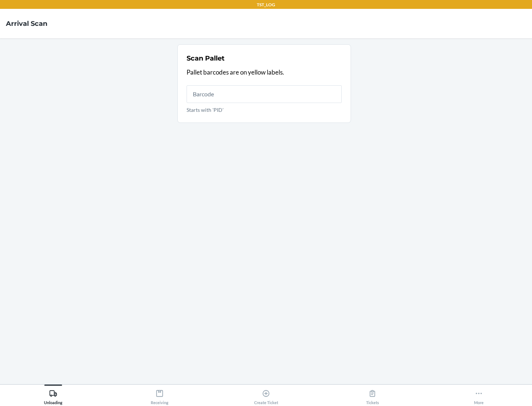 The image size is (532, 406). I want to click on div: Unloading, so click(53, 396).